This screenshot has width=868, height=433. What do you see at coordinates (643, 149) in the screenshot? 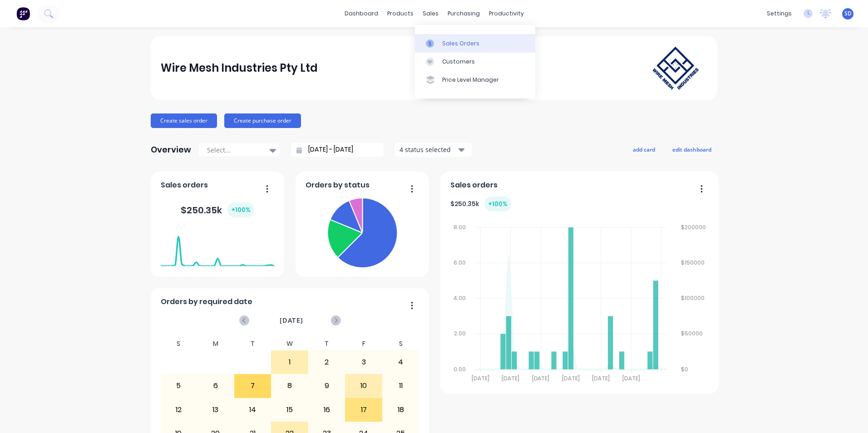
I see `button: add card` at bounding box center [643, 149].